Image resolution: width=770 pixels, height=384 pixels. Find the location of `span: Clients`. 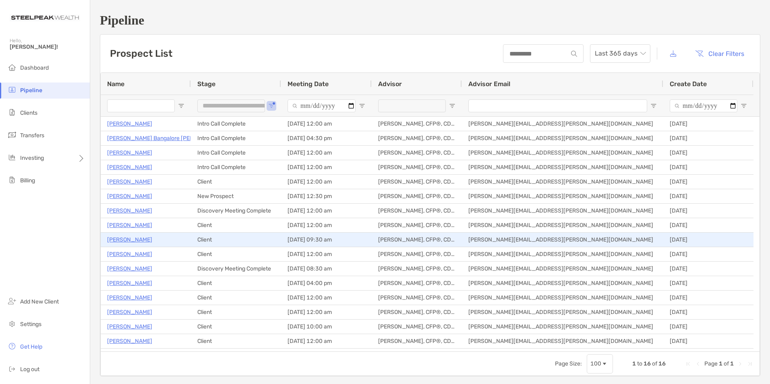

span: Clients is located at coordinates (29, 113).